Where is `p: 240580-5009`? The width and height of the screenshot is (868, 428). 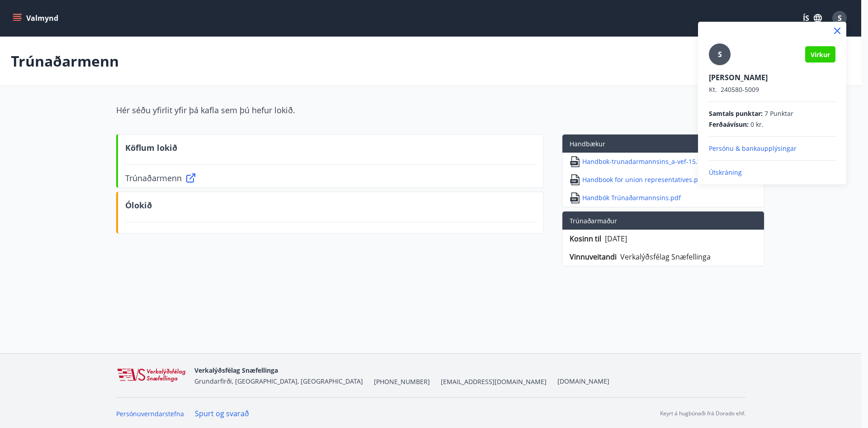
p: 240580-5009 is located at coordinates (772, 89).